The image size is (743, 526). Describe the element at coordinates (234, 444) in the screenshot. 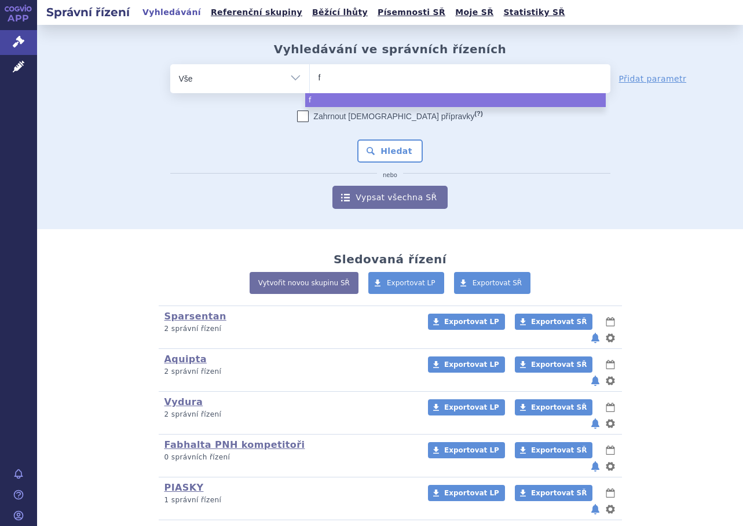

I see `a: Fabhalta PNH kompetitoři` at that location.